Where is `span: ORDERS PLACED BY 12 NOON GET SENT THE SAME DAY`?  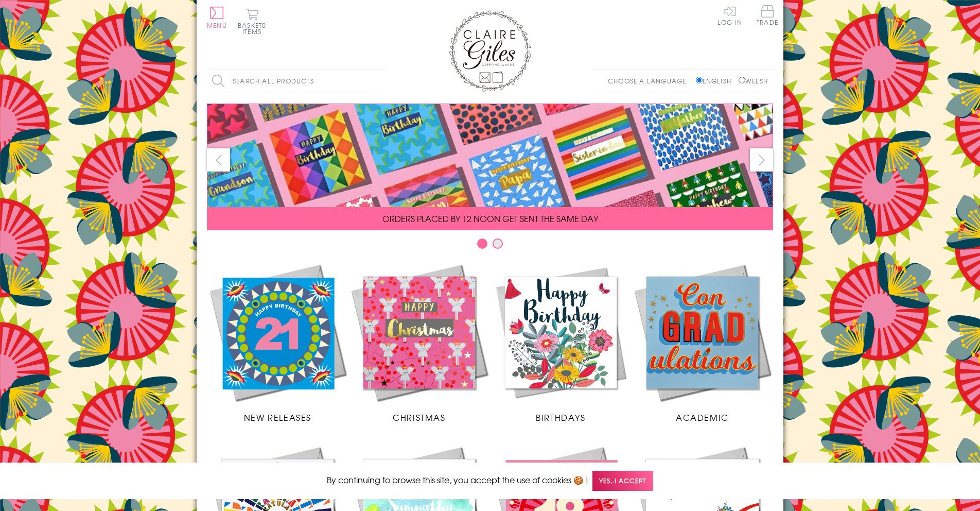 span: ORDERS PLACED BY 12 NOON GET SENT THE SAME DAY is located at coordinates (490, 219).